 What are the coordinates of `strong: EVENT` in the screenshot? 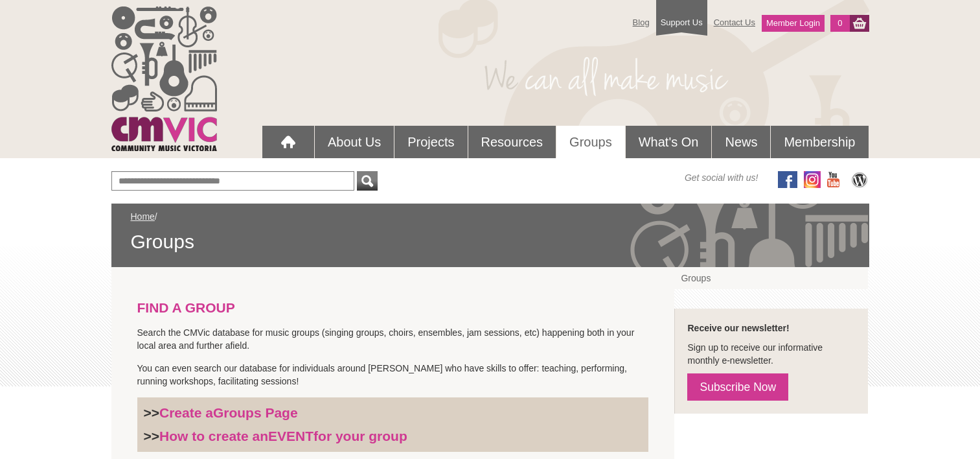 It's located at (291, 436).